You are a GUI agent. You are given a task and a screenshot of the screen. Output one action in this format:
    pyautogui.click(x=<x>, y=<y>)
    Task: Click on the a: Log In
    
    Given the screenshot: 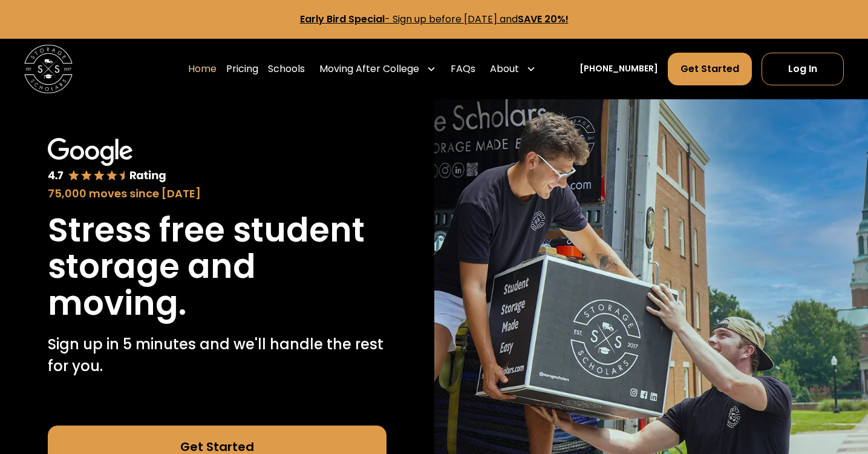 What is the action you would take?
    pyautogui.click(x=803, y=69)
    